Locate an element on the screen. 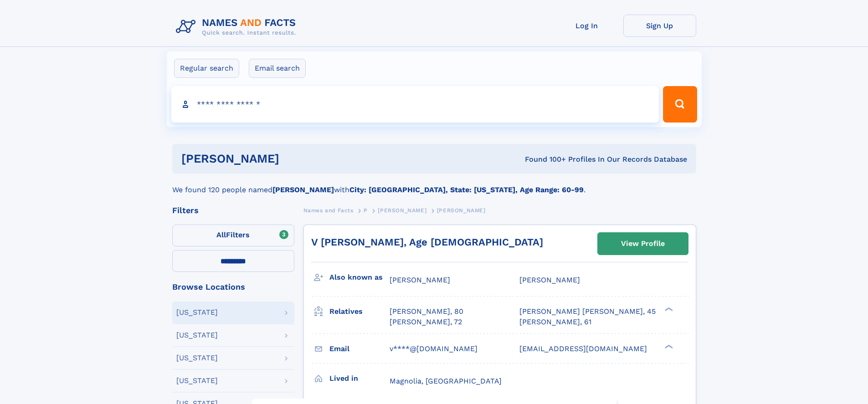 The width and height of the screenshot is (868, 404). label: Filters is located at coordinates (233, 236).